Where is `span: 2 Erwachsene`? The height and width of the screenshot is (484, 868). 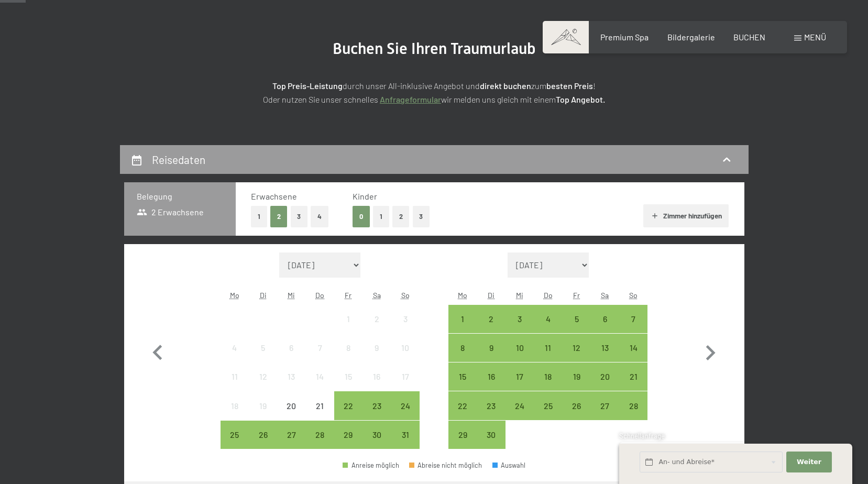
span: 2 Erwachsene is located at coordinates (170, 212).